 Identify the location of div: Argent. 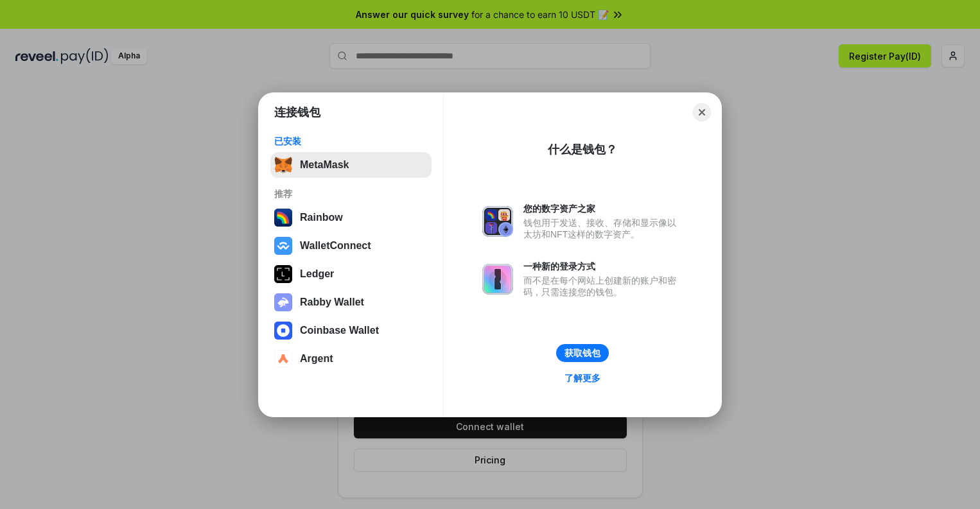
(317, 359).